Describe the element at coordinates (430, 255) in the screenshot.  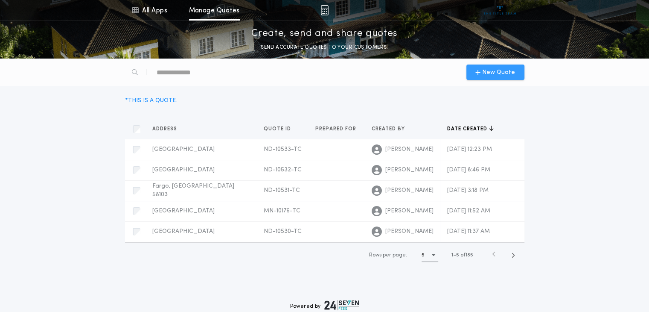
I see `button: 5` at that location.